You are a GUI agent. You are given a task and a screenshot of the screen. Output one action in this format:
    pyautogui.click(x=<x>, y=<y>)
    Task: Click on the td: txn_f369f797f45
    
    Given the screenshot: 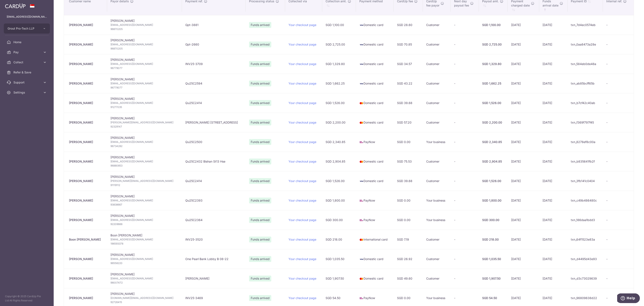 What is the action you would take?
    pyautogui.click(x=585, y=122)
    